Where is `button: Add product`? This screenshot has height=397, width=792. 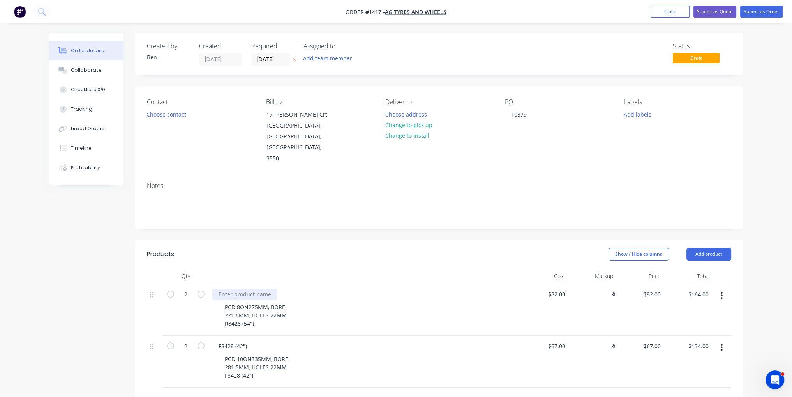
button: Add product is located at coordinates (709, 254).